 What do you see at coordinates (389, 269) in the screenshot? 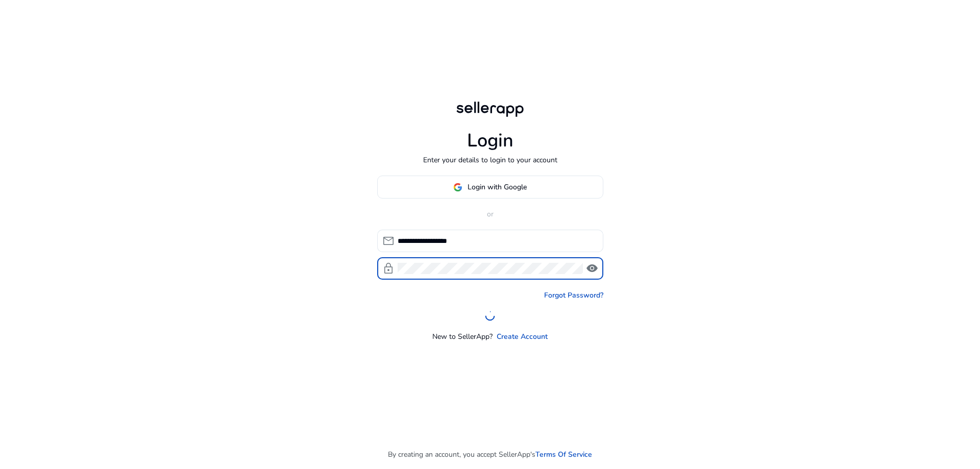
I see `span: lock` at bounding box center [389, 269].